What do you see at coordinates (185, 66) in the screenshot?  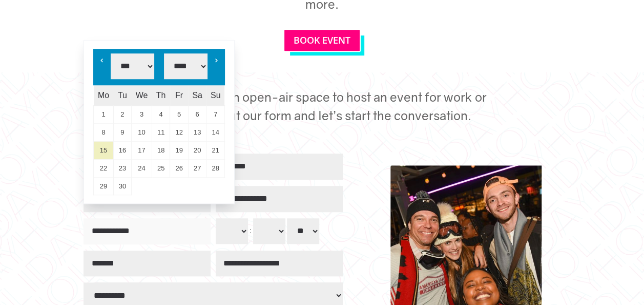 I see `select: Select year` at bounding box center [185, 66].